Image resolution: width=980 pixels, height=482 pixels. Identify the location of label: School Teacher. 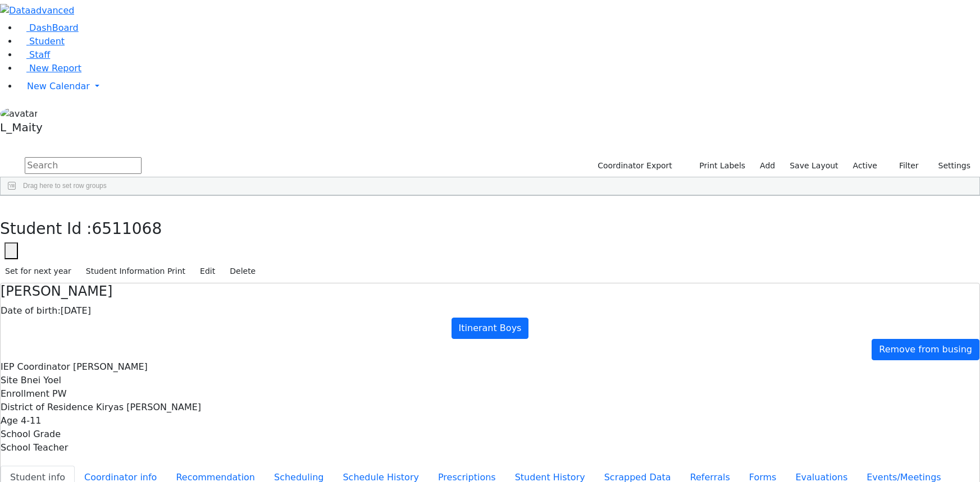
(34, 448).